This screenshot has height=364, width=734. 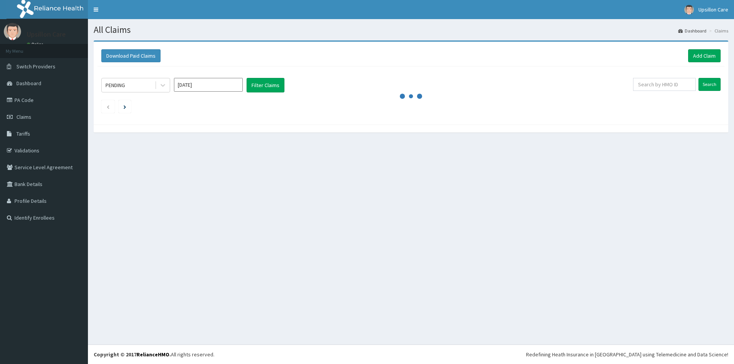 What do you see at coordinates (36, 67) in the screenshot?
I see `span: Switch Providers` at bounding box center [36, 67].